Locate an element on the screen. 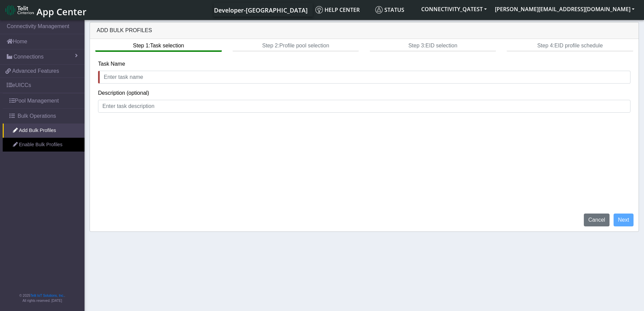 This screenshot has height=311, width=644. btn: Step 1: Task selection is located at coordinates (158, 46).